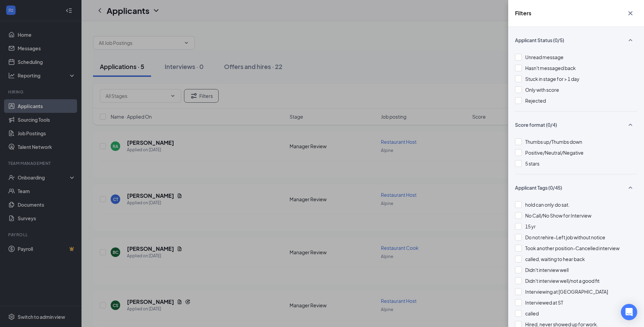 This screenshot has width=644, height=327. I want to click on div: Open Intercom Messenger, so click(629, 312).